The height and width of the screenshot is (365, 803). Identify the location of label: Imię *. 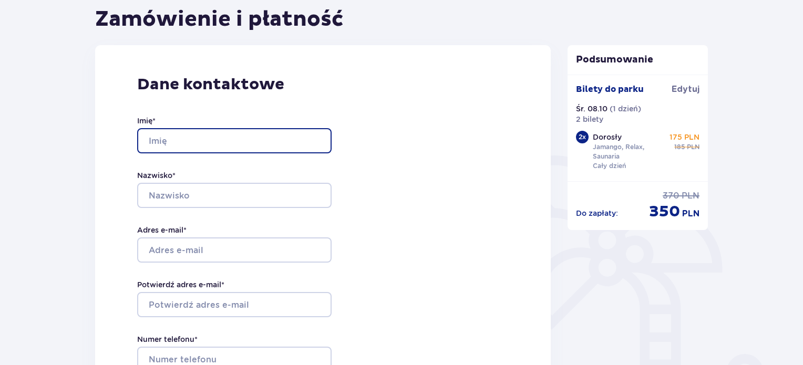
(146, 121).